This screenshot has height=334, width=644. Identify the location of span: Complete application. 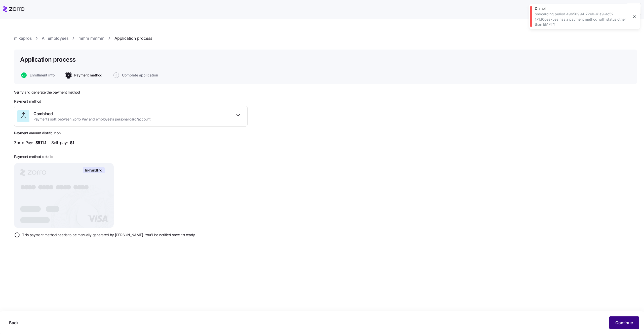
(140, 75).